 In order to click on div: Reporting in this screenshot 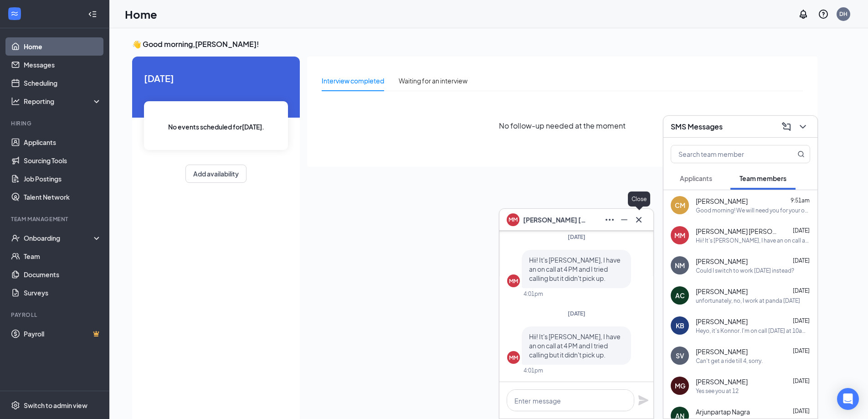, I will do `click(63, 101)`.